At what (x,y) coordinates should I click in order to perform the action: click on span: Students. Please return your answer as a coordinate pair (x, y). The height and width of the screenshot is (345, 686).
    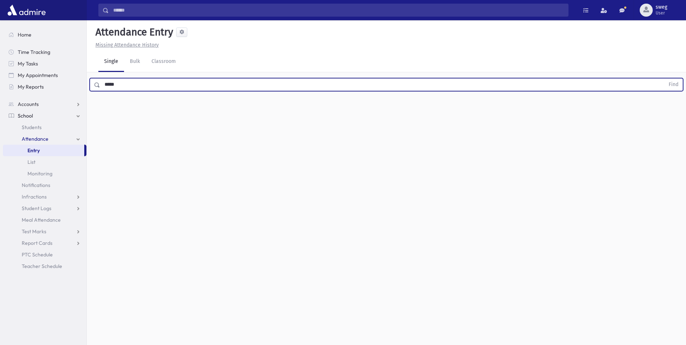
    Looking at the image, I should click on (31, 127).